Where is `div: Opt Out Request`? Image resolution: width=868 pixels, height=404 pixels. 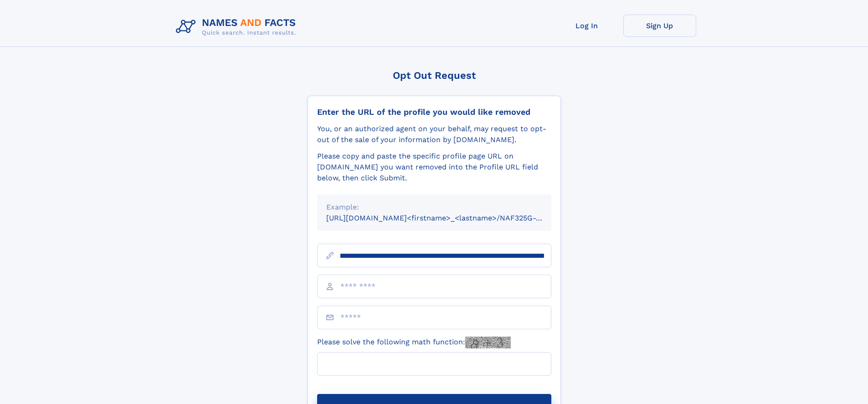 div: Opt Out Request is located at coordinates (434, 75).